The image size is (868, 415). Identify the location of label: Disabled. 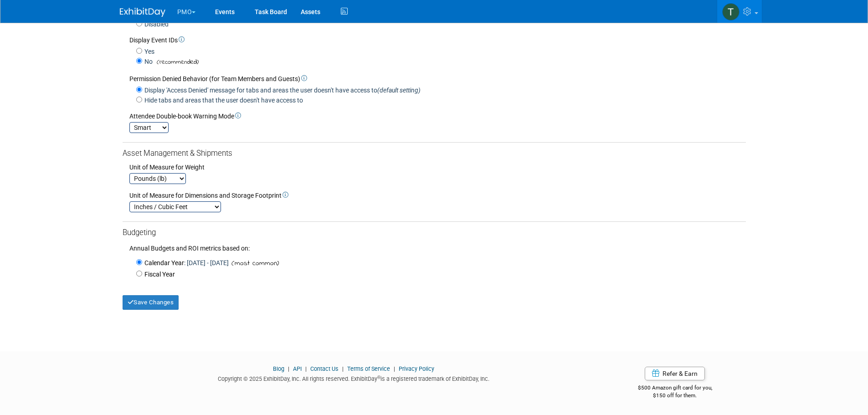
(155, 24).